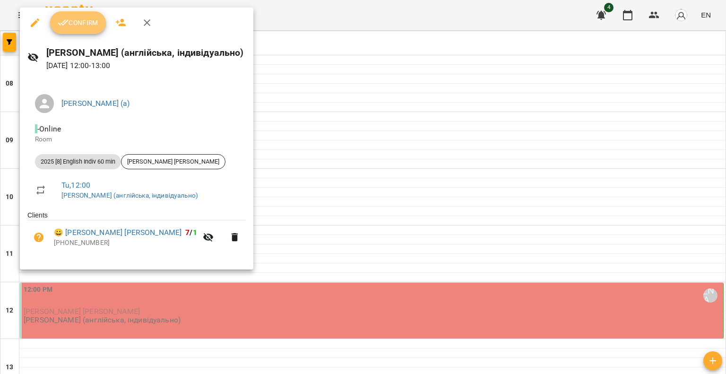 The height and width of the screenshot is (374, 726). Describe the element at coordinates (76, 185) in the screenshot. I see `a: Tu , 12:00` at that location.